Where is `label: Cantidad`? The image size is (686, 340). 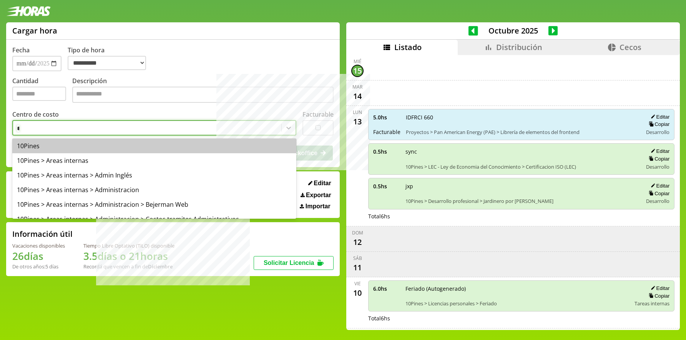 label: Cantidad is located at coordinates (42, 90).